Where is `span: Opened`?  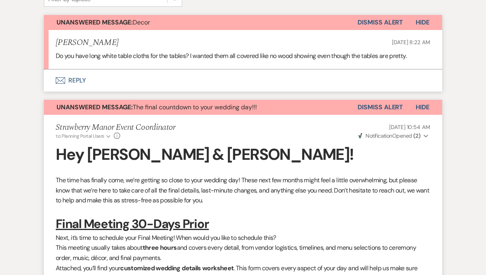 span: Opened is located at coordinates (389, 136).